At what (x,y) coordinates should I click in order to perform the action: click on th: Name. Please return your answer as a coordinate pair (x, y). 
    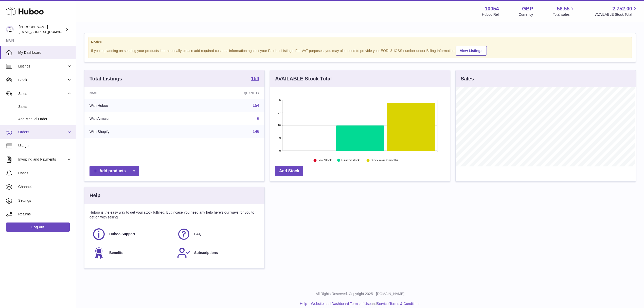
    Looking at the image, I should click on (134, 93).